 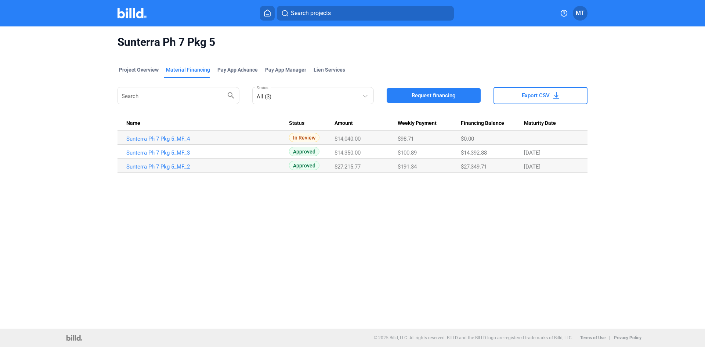 What do you see at coordinates (483, 123) in the screenshot?
I see `span: Financing Balance` at bounding box center [483, 123].